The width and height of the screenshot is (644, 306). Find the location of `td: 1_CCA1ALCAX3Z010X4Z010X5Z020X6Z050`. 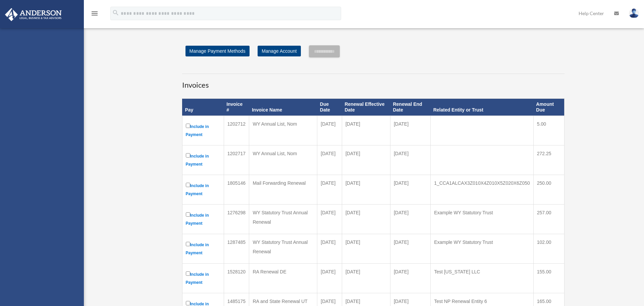

td: 1_CCA1ALCAX3Z010X4Z010X5Z020X6Z050 is located at coordinates (482, 189).